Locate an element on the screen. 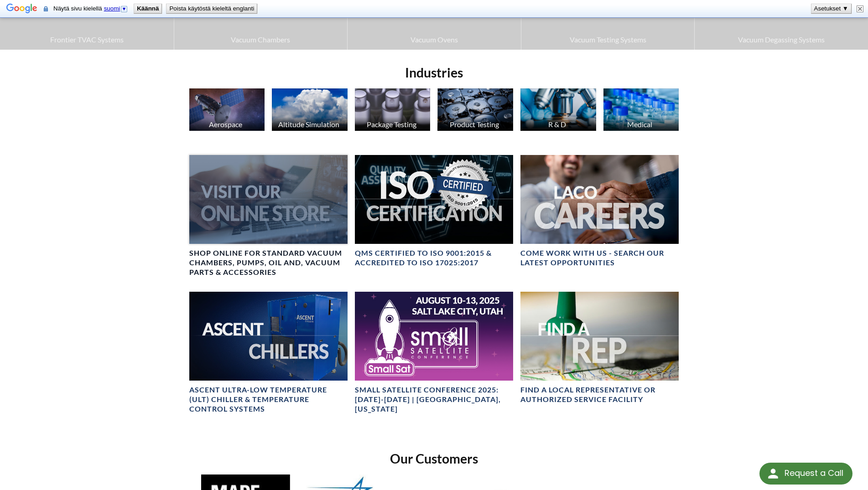 This screenshot has width=868, height=490. a: Medical Medication Bottles image is located at coordinates (641, 111).